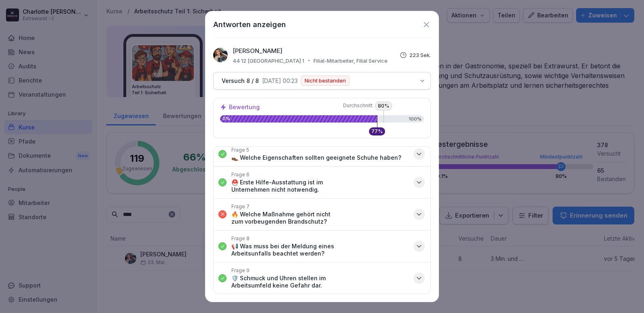 This screenshot has height=313, width=644. Describe the element at coordinates (240, 174) in the screenshot. I see `p: Frage 6` at that location.